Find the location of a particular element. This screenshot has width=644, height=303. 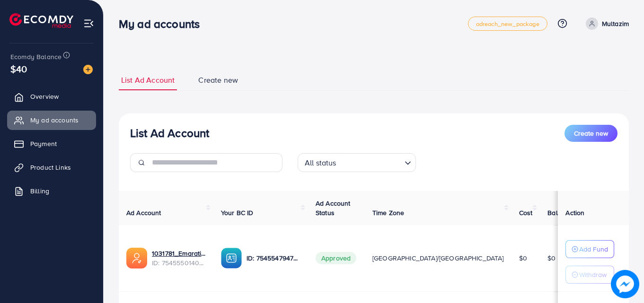

h3: My ad accounts is located at coordinates (163, 24).